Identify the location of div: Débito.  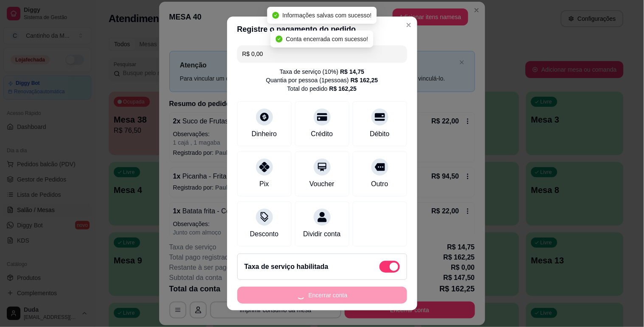
(380, 134).